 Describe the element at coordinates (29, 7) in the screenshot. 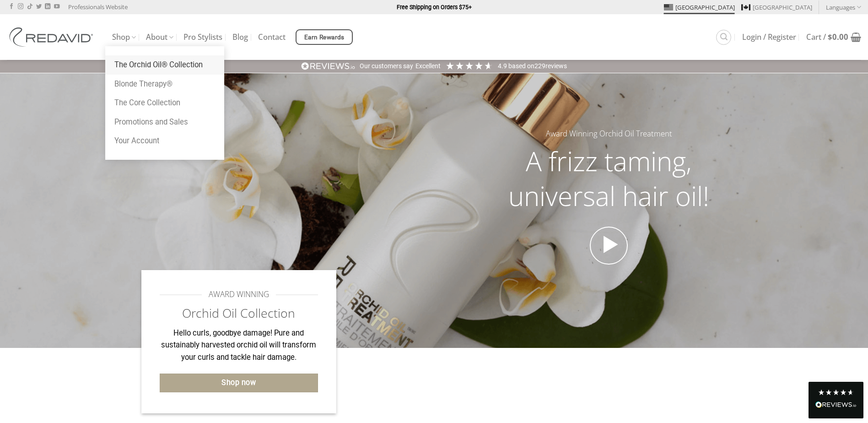

I see `a: Follow on TikTok` at that location.